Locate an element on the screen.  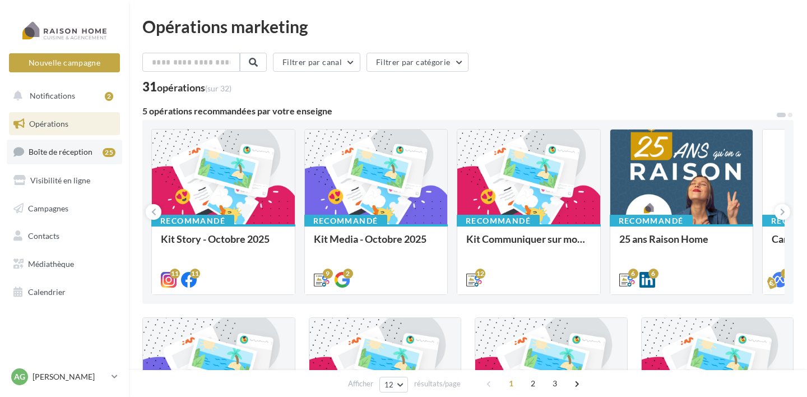
span: Calendrier is located at coordinates (47, 291).